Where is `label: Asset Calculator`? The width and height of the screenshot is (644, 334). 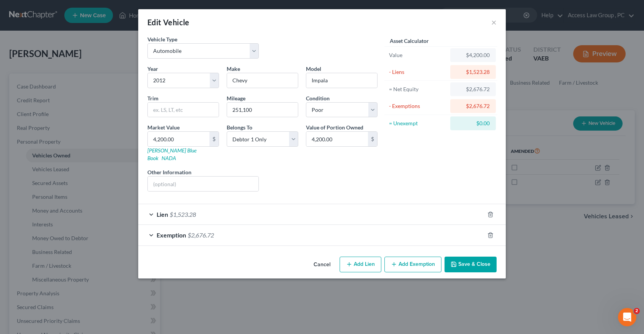
label: Asset Calculator is located at coordinates (410, 41).